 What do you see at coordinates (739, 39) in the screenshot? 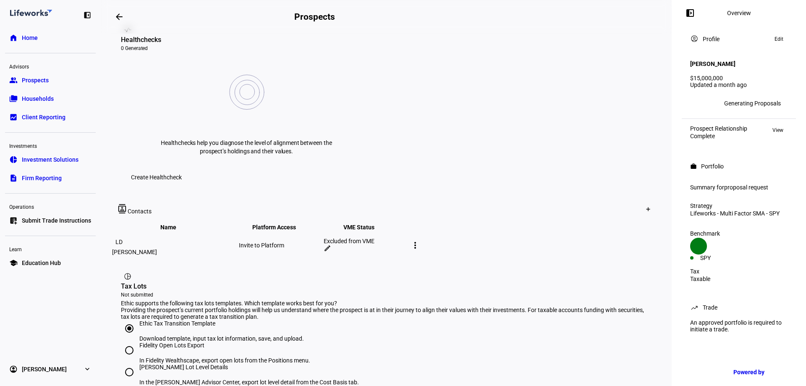
I see `eth-panel-overview-card-header: Profile` at bounding box center [739, 39].